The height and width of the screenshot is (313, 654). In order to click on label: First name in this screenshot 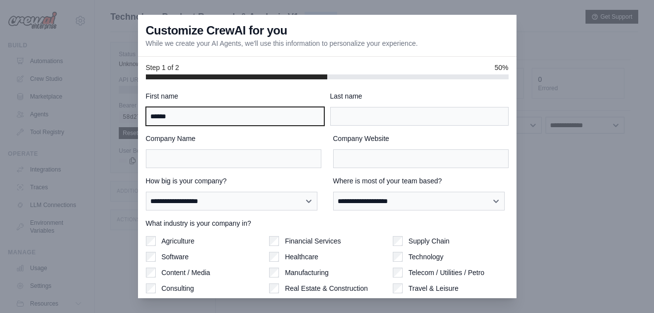, I will do `click(235, 96)`.